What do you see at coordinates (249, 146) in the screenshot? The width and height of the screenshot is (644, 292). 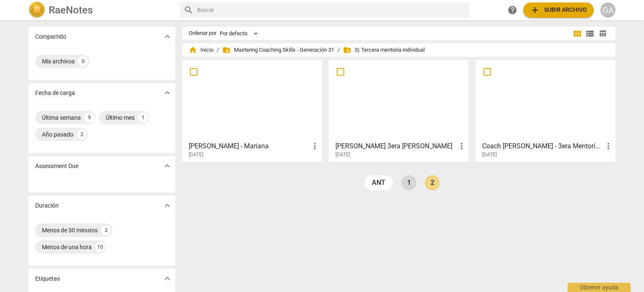 I see `h3: Cintia Alvado - Mariana` at bounding box center [249, 146].